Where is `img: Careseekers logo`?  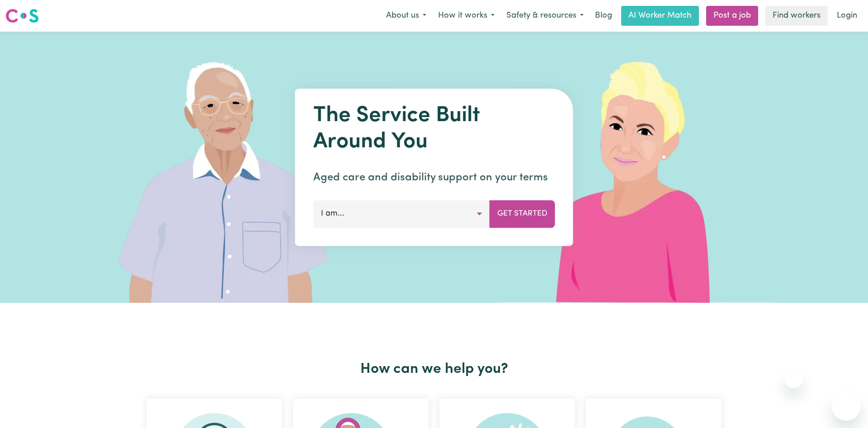
img: Careseekers logo is located at coordinates (22, 16).